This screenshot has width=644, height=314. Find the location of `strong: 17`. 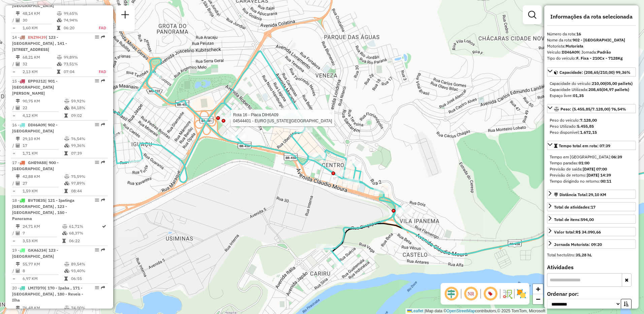

strong: 17 is located at coordinates (593, 207).